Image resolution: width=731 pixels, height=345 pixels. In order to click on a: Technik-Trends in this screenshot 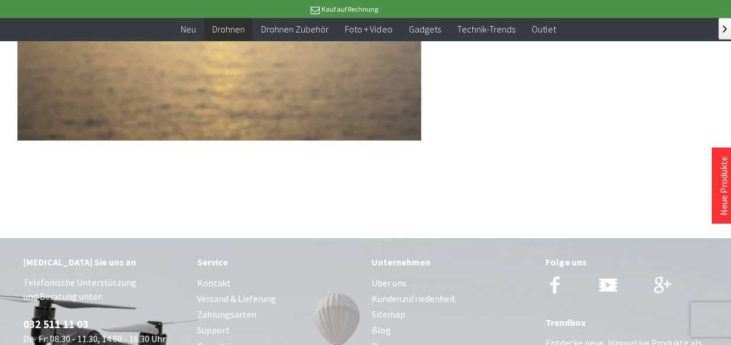, I will do `click(485, 29)`.